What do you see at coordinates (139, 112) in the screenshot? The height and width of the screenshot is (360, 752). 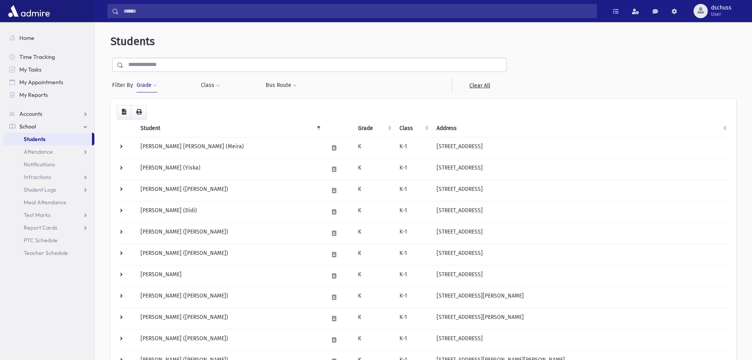 I see `button: Print` at bounding box center [139, 112].